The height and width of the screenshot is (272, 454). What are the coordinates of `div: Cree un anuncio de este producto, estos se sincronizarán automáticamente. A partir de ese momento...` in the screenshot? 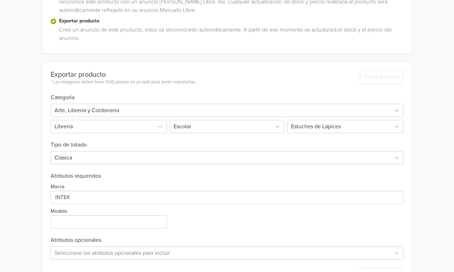 It's located at (230, 35).